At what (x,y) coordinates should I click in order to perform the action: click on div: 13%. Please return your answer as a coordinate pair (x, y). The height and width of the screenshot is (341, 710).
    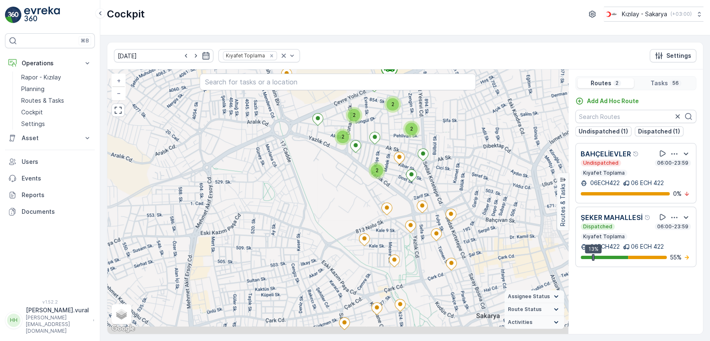
    Looking at the image, I should click on (594, 249).